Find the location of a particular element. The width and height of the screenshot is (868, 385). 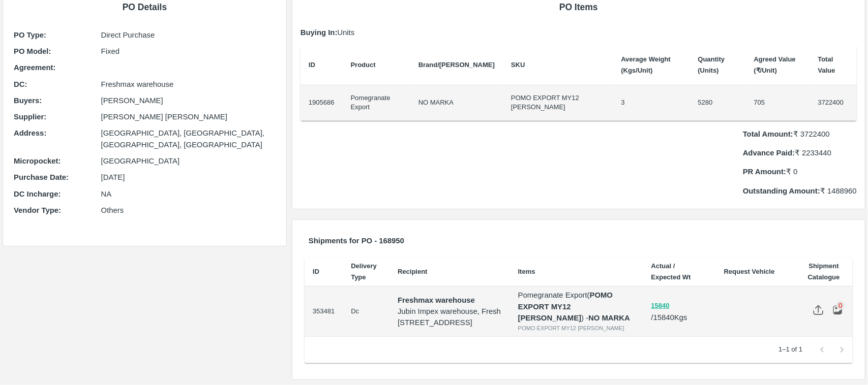

b: Agreed Value (₹/Unit) is located at coordinates (775, 65).